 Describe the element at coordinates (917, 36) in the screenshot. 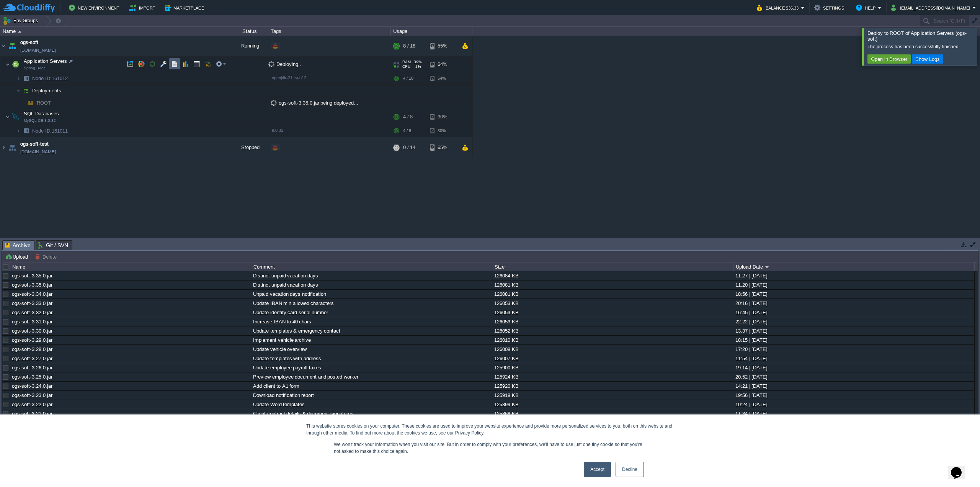

I see `span: Deploy to ROOT of Application Servers (ogs-soft)` at that location.